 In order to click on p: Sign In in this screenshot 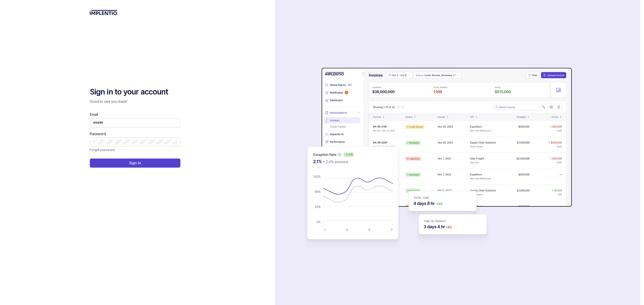, I will do `click(135, 164)`.